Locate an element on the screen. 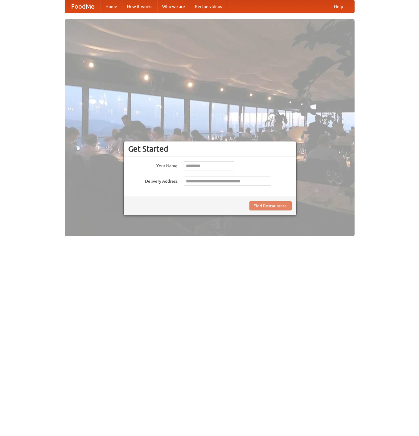 Image resolution: width=419 pixels, height=436 pixels. a: Who we are is located at coordinates (174, 6).